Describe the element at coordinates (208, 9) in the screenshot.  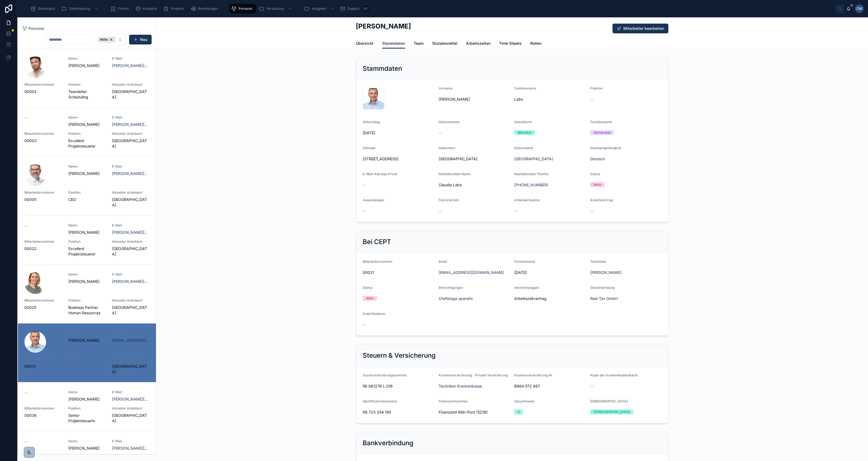
I see `span: Bestellungen` at that location.